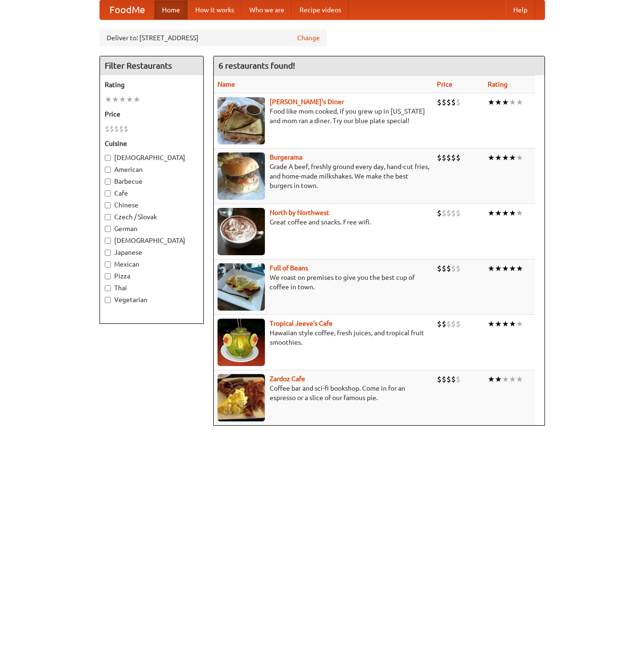 The height and width of the screenshot is (670, 644). What do you see at coordinates (289, 268) in the screenshot?
I see `b: Full of Beans` at bounding box center [289, 268].